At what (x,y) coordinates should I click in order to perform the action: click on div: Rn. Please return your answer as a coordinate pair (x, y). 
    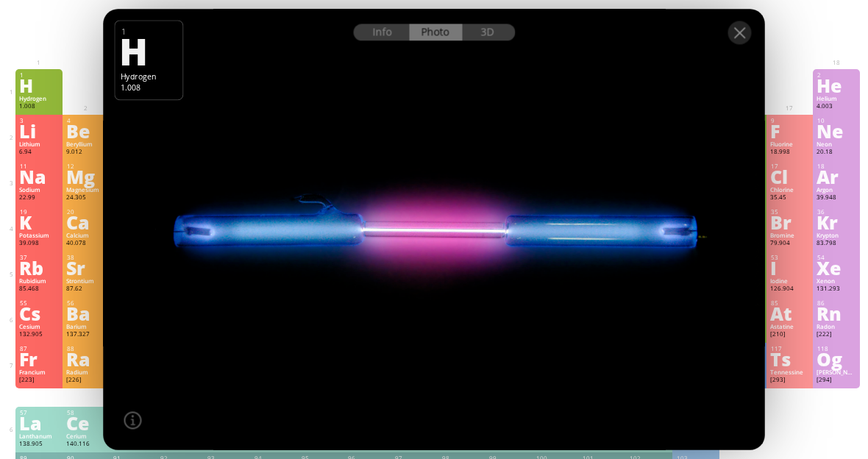
    Looking at the image, I should click on (837, 313).